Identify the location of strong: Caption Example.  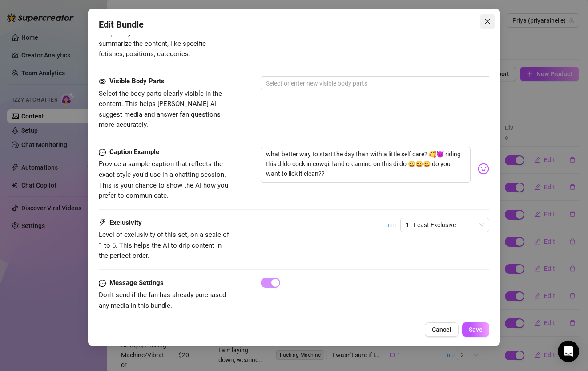
(134, 152).